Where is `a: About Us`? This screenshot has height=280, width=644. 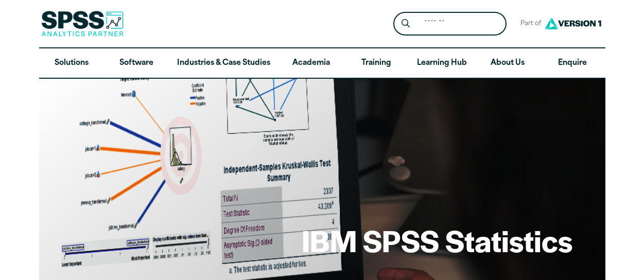
a: About Us is located at coordinates (507, 64).